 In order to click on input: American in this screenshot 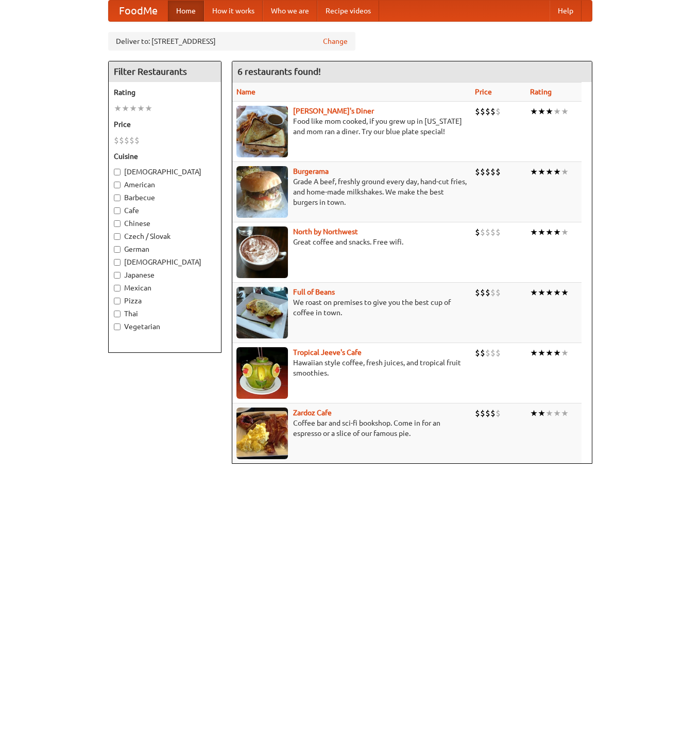, I will do `click(117, 184)`.